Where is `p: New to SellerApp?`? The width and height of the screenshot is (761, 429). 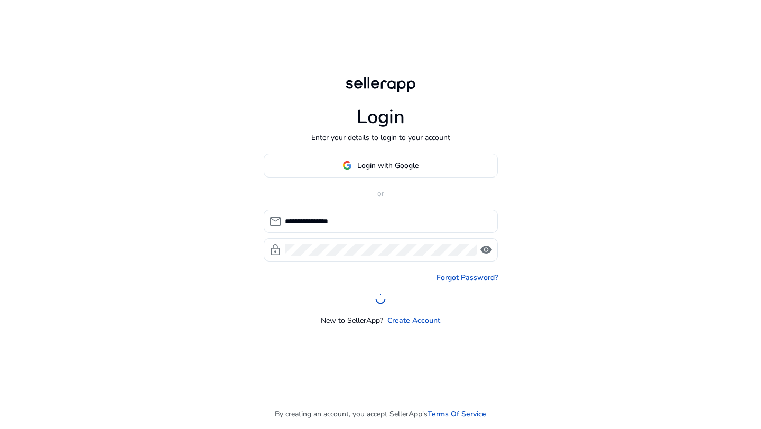 p: New to SellerApp? is located at coordinates (352, 320).